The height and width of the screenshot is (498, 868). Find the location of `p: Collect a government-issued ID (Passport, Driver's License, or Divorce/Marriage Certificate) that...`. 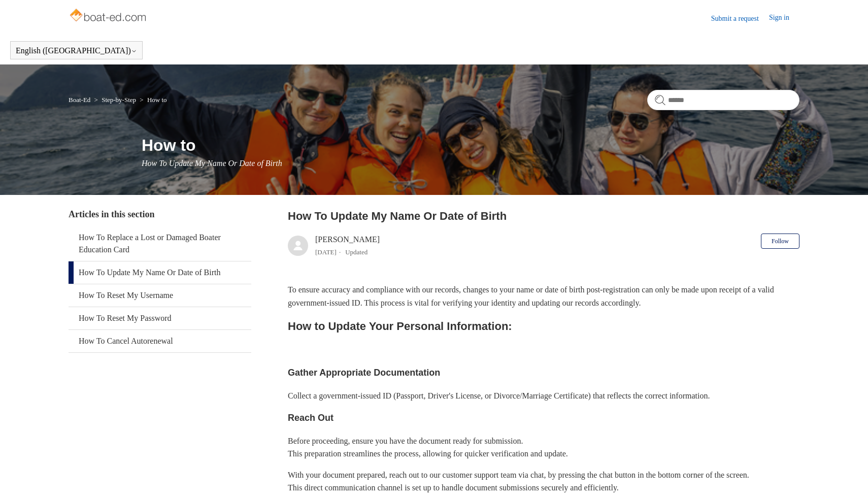

p: Collect a government-issued ID (Passport, Driver's License, or Divorce/Marriage Certificate) that... is located at coordinates (544, 396).